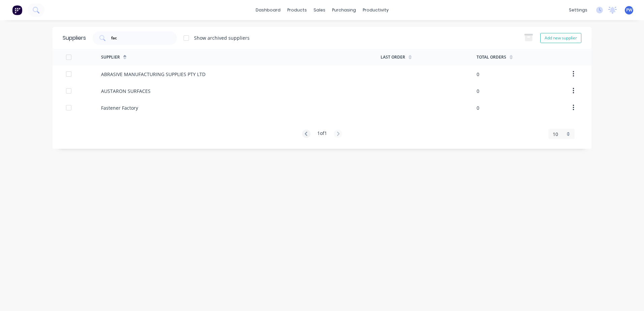 The width and height of the screenshot is (644, 311). What do you see at coordinates (322, 134) in the screenshot?
I see `div: 1 of 1` at bounding box center [322, 134].